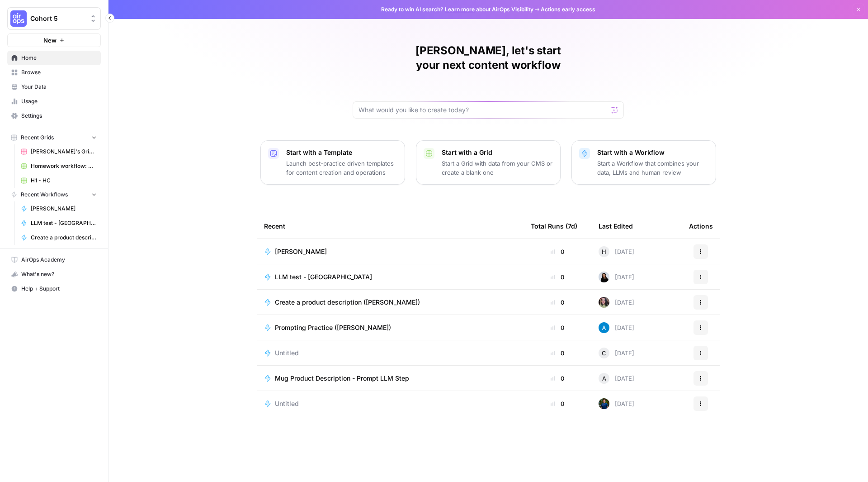 The width and height of the screenshot is (868, 482). Describe the element at coordinates (604, 353) in the screenshot. I see `span: C` at that location.